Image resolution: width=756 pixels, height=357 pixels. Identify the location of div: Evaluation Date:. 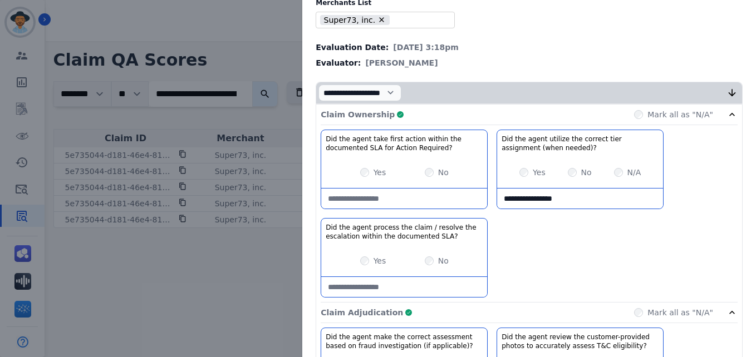
(529, 47).